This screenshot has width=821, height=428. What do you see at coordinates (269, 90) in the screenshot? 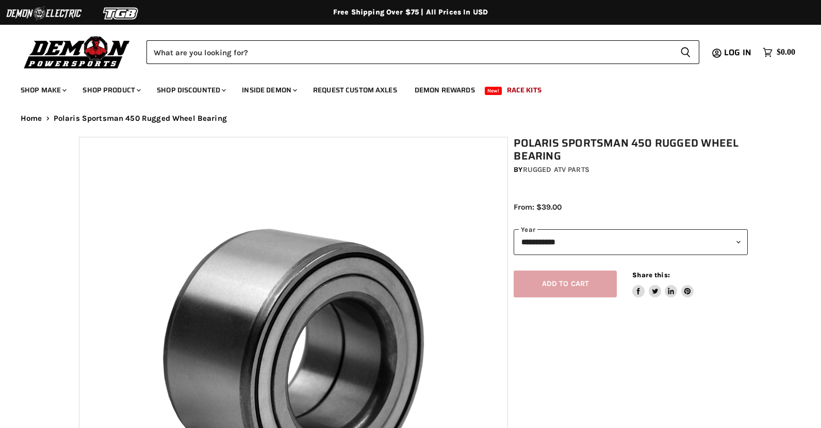
I see `a: Inside Demon` at bounding box center [269, 90].